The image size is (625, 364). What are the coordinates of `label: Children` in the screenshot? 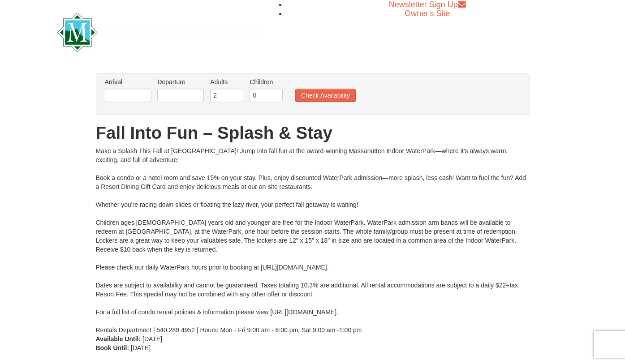 It's located at (266, 82).